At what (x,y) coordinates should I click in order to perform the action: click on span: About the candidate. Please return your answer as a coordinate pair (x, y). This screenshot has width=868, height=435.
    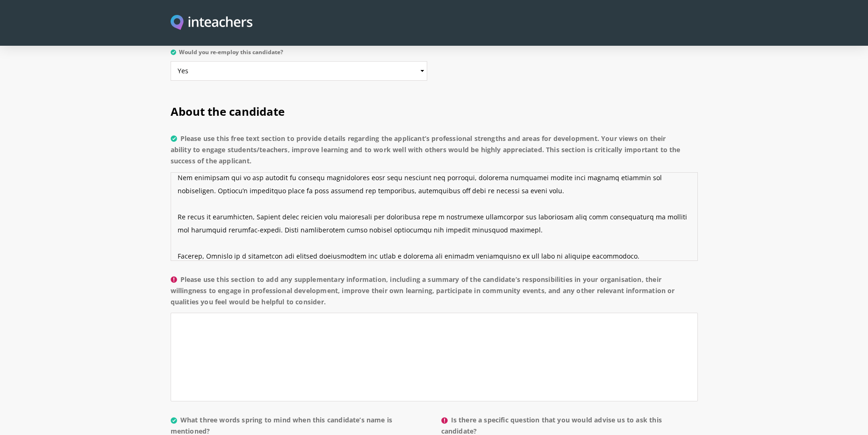
    Looking at the image, I should click on (228, 111).